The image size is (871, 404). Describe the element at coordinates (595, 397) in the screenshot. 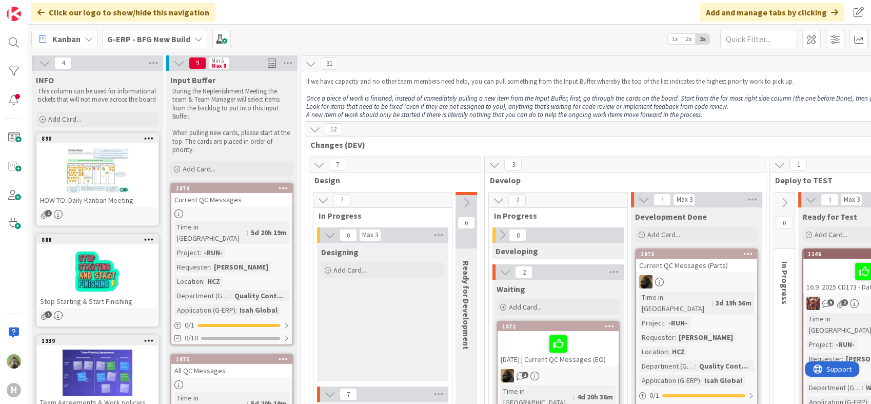

I see `div: 4d 20h 36m` at that location.